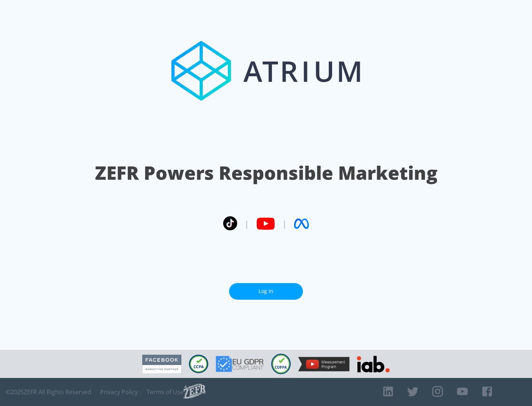  What do you see at coordinates (373, 364) in the screenshot?
I see `img: IAB` at bounding box center [373, 364].